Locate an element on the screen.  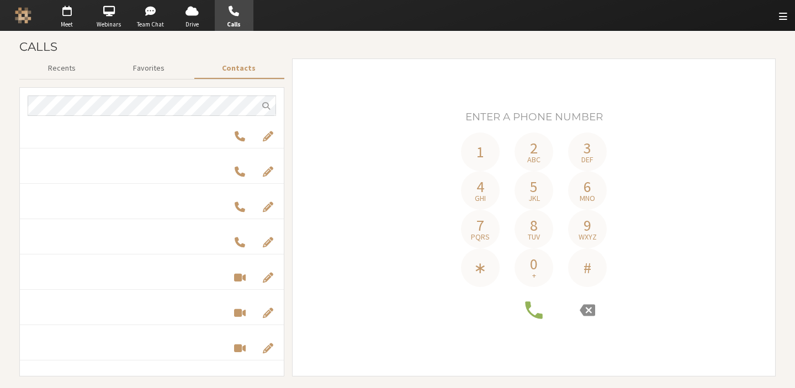
button: Recents is located at coordinates (62, 68).